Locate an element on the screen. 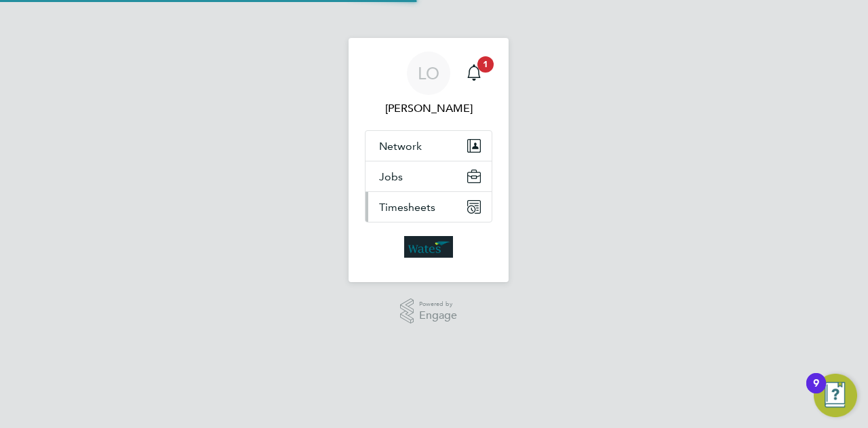 The height and width of the screenshot is (428, 868). button: Jobs is located at coordinates (429, 176).